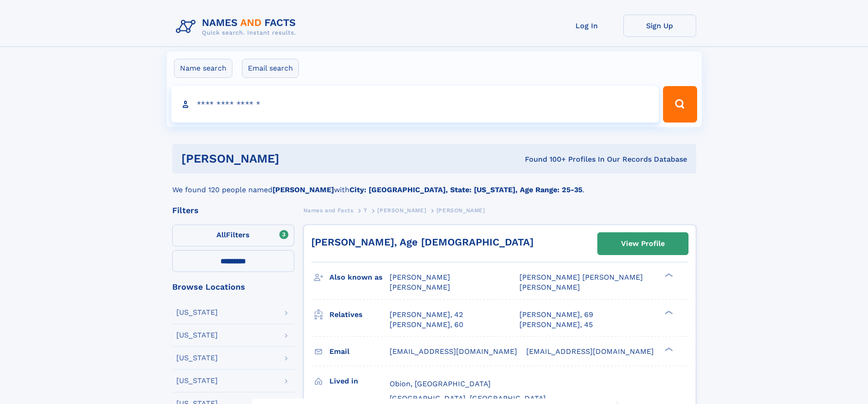 The width and height of the screenshot is (868, 404). I want to click on a: View Profile, so click(644, 244).